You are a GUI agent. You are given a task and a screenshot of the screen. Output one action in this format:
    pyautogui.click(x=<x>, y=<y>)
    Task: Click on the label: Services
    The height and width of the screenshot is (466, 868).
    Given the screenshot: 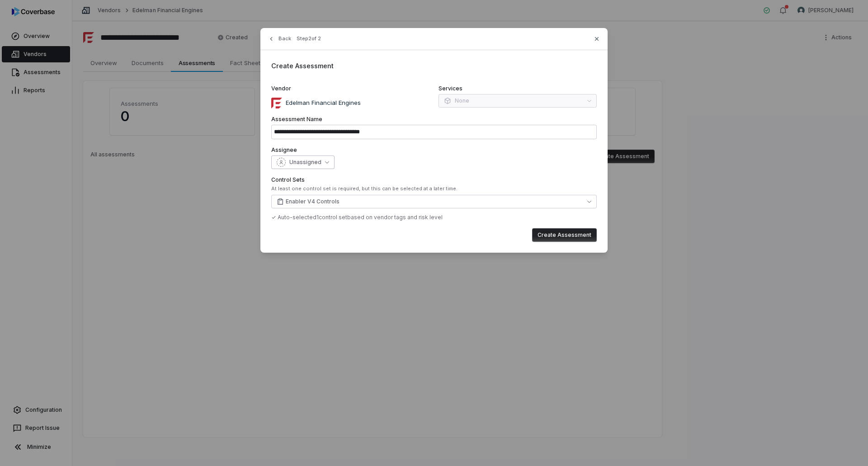 What is the action you would take?
    pyautogui.click(x=518, y=89)
    